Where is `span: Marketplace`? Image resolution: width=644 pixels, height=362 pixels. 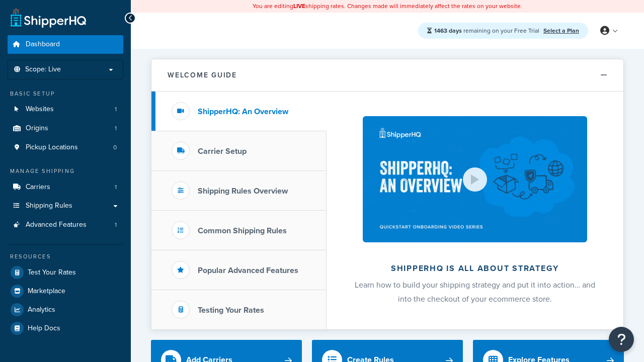 span: Marketplace is located at coordinates (46, 291).